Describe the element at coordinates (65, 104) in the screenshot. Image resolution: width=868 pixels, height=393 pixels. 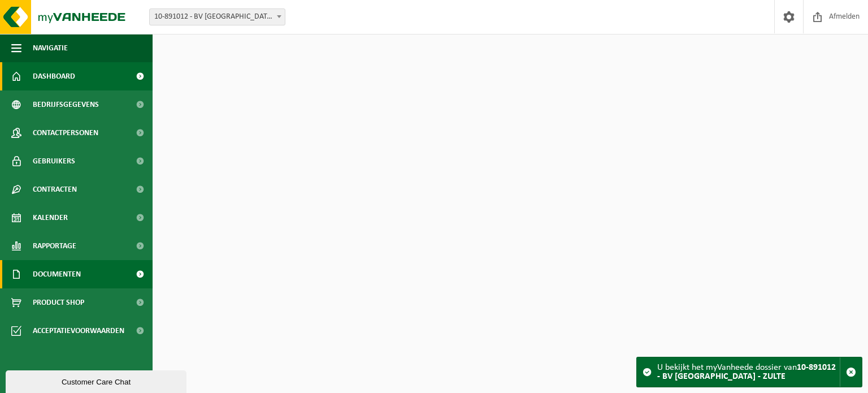
I see `span: Bedrijfsgegevens` at that location.